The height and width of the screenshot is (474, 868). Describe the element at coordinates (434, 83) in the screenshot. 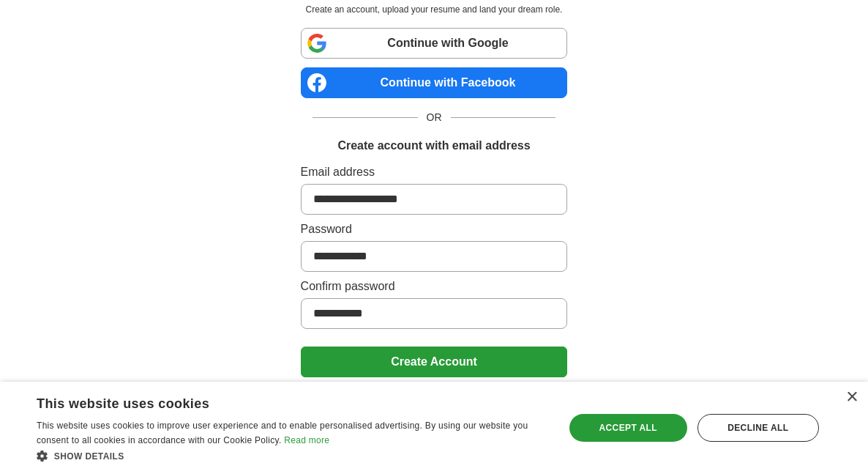

I see `a: Continue with Facebook` at that location.